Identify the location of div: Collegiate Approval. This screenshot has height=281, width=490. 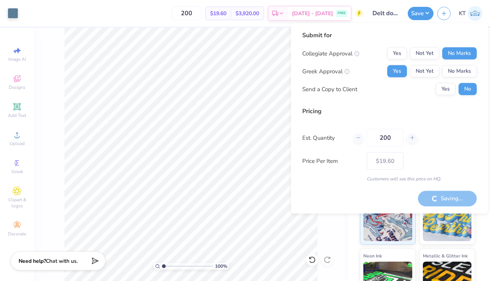
(331, 53).